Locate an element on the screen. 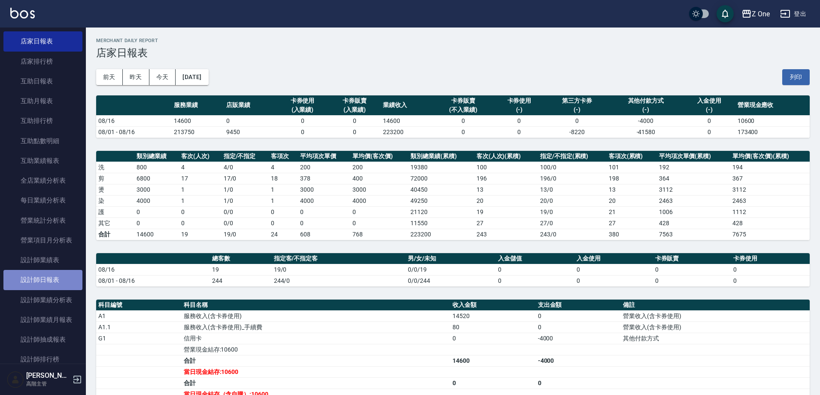  td: 營業收入(含卡券使用) is located at coordinates (716, 327).